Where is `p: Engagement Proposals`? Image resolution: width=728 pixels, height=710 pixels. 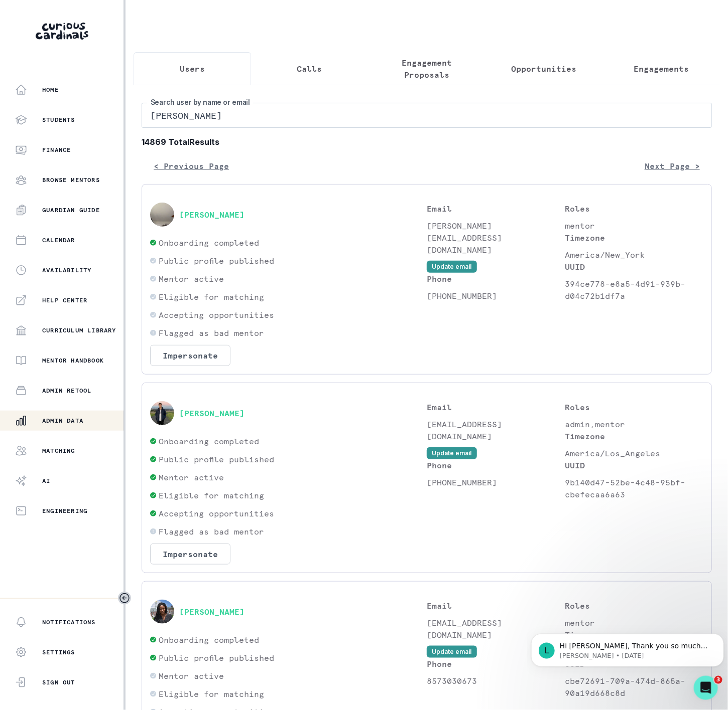 p: Engagement Proposals is located at coordinates (427, 69).